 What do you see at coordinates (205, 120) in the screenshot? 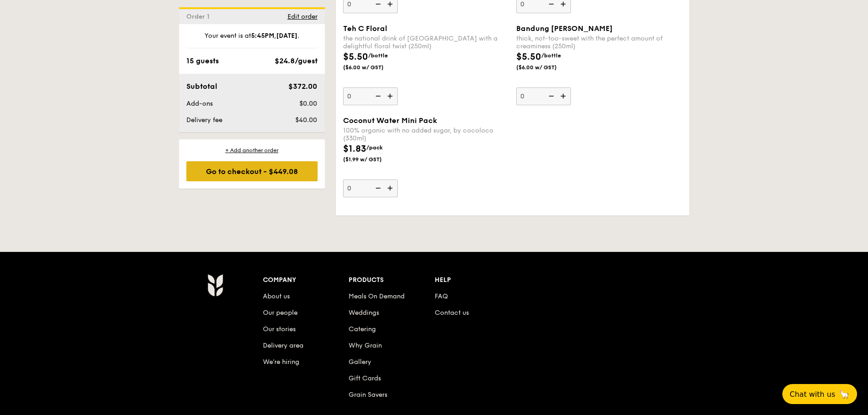
I see `span: Delivery fee` at bounding box center [205, 120].